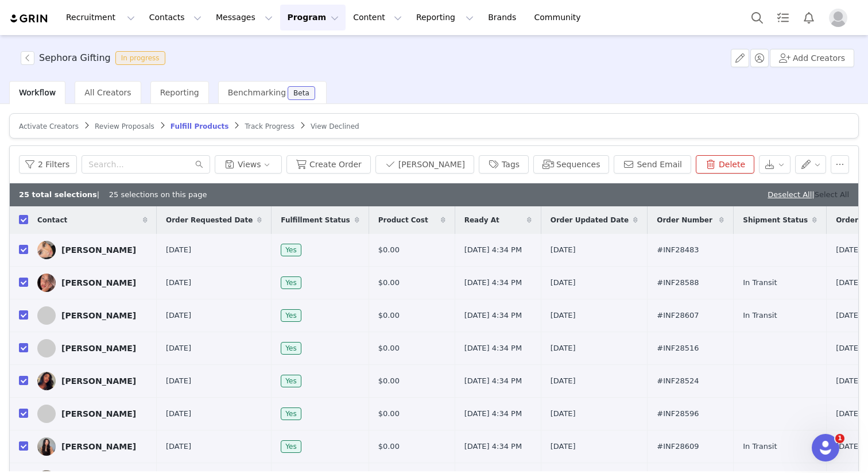 This screenshot has width=868, height=473. Describe the element at coordinates (783, 17) in the screenshot. I see `a: Tasks` at that location.